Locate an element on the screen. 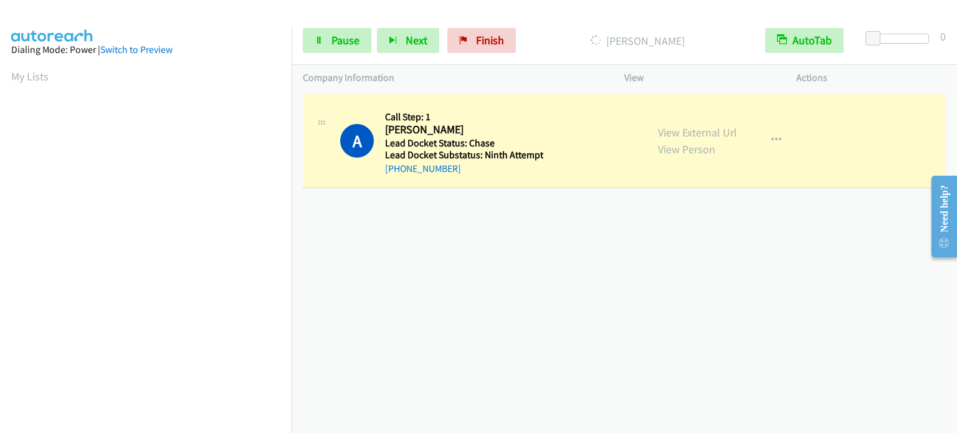 This screenshot has height=433, width=957. a: View External Url is located at coordinates (697, 132).